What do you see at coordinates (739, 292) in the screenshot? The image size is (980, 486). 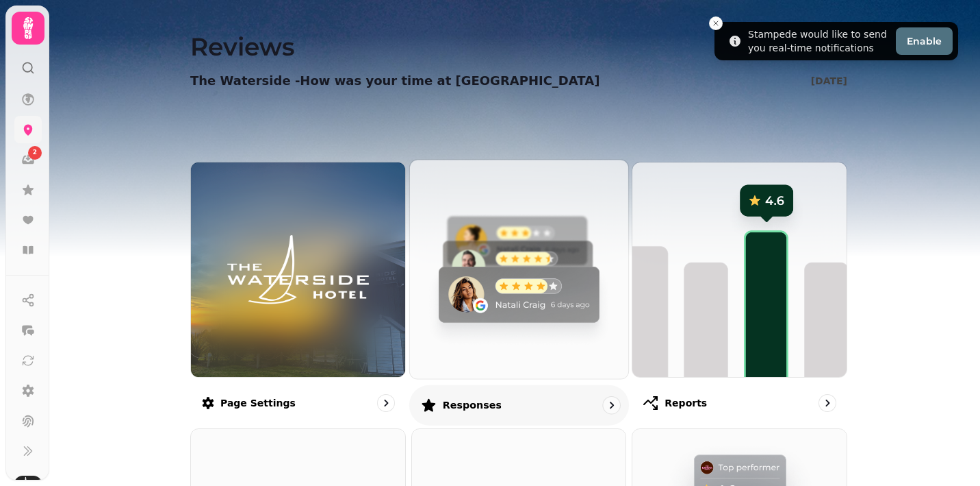 I see `a: ReportsReports` at bounding box center [739, 292].